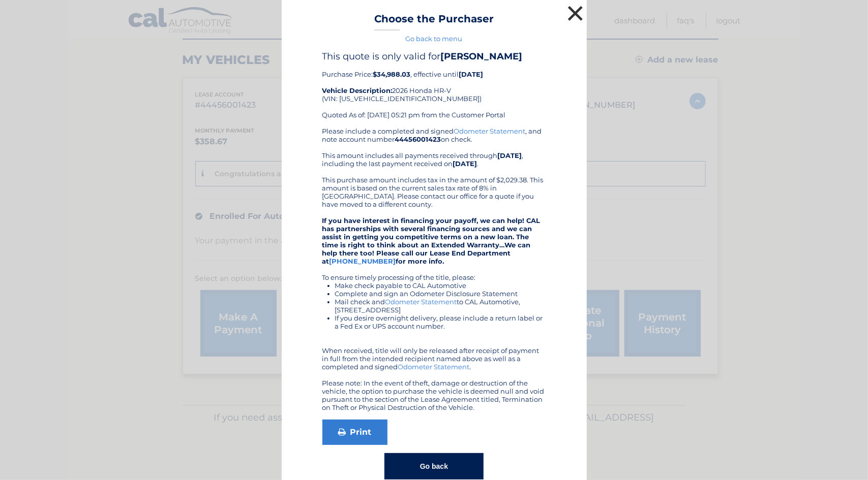 The width and height of the screenshot is (868, 480). What do you see at coordinates (434, 21) in the screenshot?
I see `h3: Choose the Purchaser` at bounding box center [434, 21].